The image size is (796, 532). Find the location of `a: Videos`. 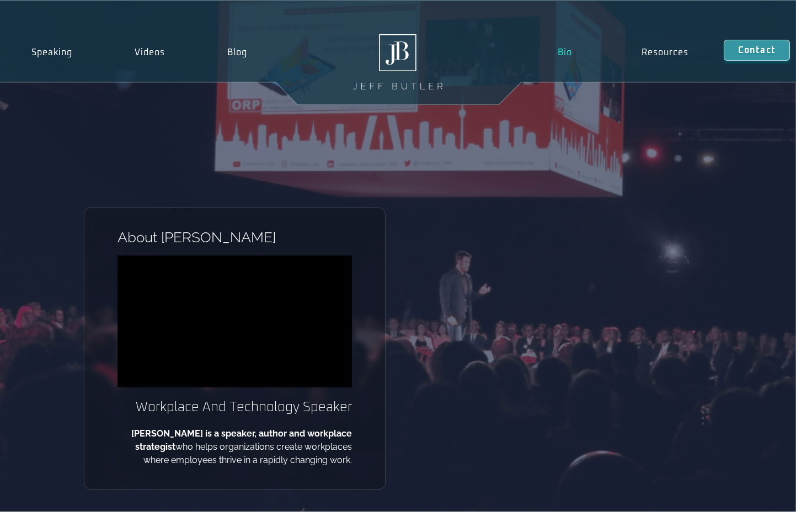

a: Videos is located at coordinates (149, 52).